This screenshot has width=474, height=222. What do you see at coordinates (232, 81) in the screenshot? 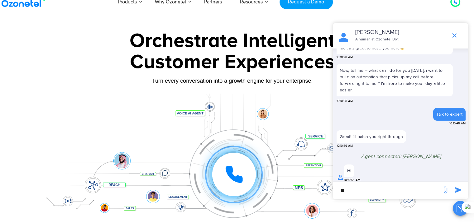
I see `div: Turn every conversation into a growth engine for your enterprise.` at bounding box center [232, 81].